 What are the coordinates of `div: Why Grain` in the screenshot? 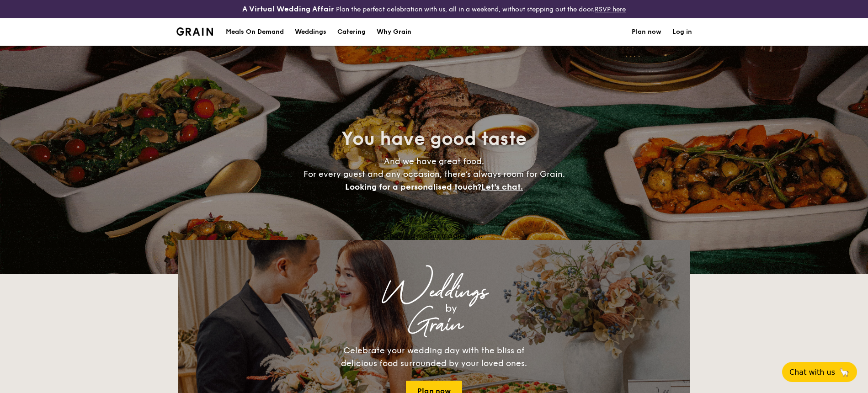 It's located at (394, 32).